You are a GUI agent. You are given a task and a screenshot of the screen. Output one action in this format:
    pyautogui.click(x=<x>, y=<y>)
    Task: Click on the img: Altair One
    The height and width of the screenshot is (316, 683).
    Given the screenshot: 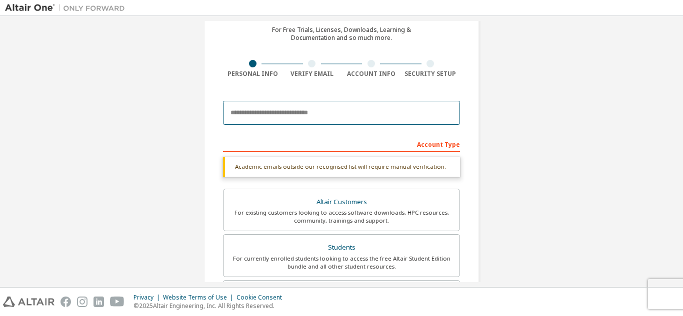 What is the action you would take?
    pyautogui.click(x=67, y=8)
    